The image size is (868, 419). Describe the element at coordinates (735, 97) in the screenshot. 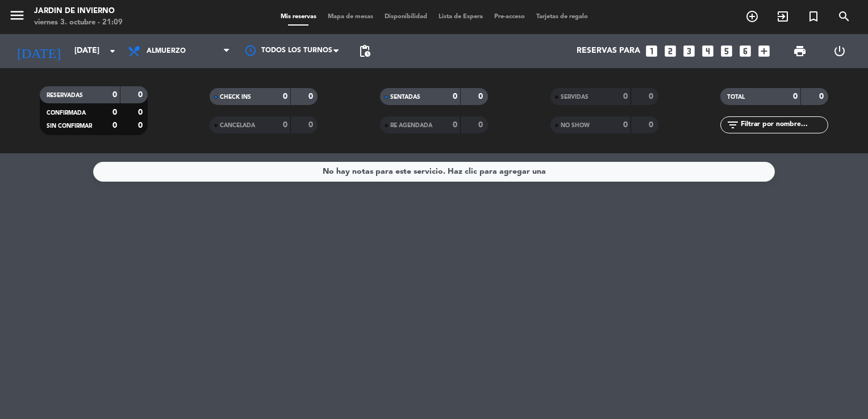

I see `span: TOTAL` at that location.